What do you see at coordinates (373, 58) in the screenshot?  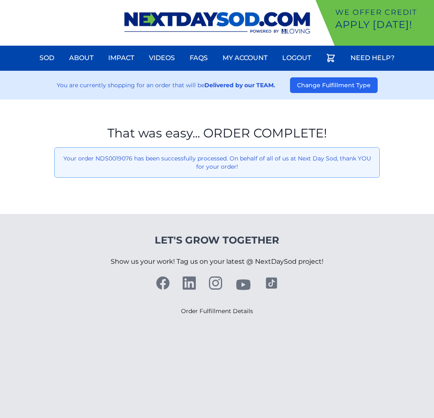 I see `a: Need Help?` at bounding box center [373, 58].